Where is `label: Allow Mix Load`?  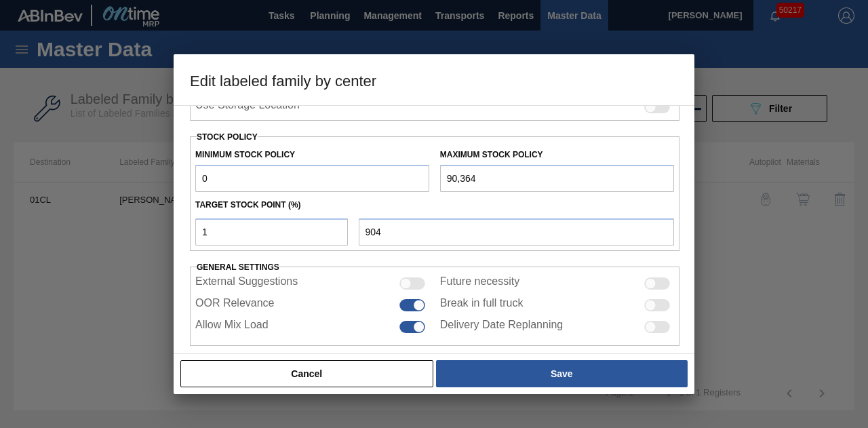
label: Allow Mix Load is located at coordinates (232, 327).